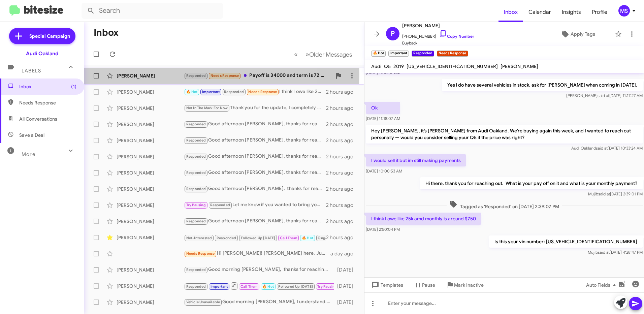  Describe the element at coordinates (429, 285) in the screenshot. I see `span: Pause` at that location.